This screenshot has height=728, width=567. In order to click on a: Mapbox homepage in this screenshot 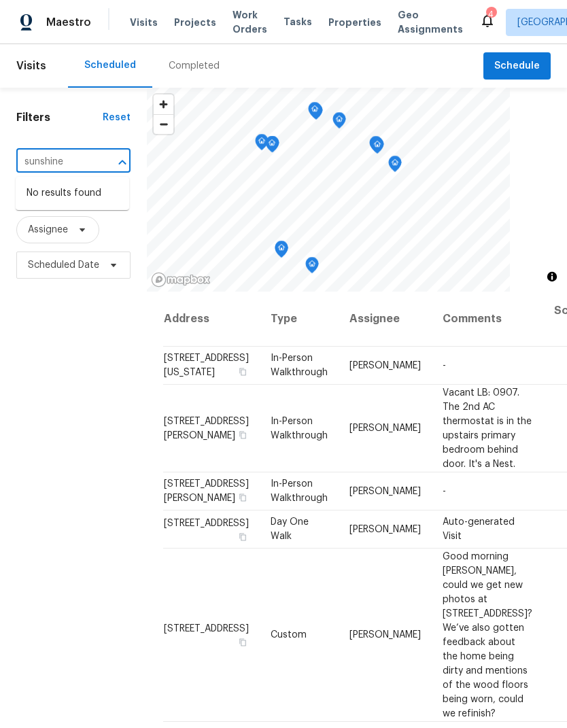, I will do `click(180, 279)`.